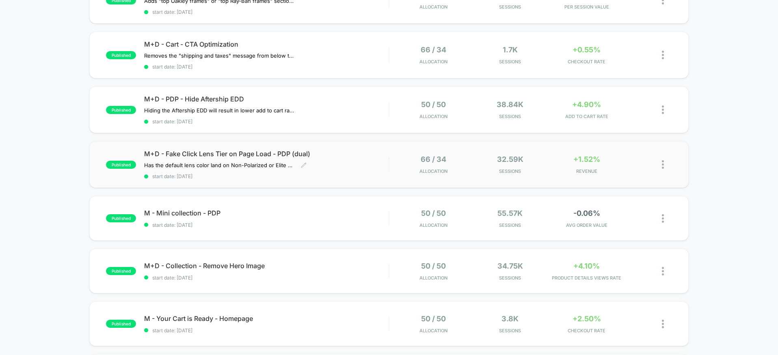  Describe the element at coordinates (587, 104) in the screenshot. I see `span: +4.90%` at that location.